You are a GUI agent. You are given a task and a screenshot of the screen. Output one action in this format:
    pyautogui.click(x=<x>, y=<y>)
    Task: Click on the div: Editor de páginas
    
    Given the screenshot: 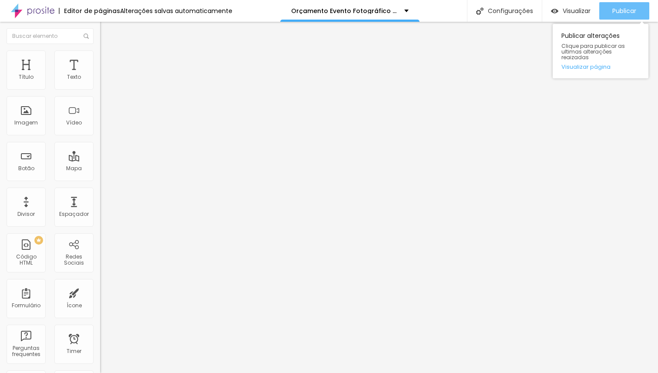 What is the action you would take?
    pyautogui.click(x=89, y=11)
    